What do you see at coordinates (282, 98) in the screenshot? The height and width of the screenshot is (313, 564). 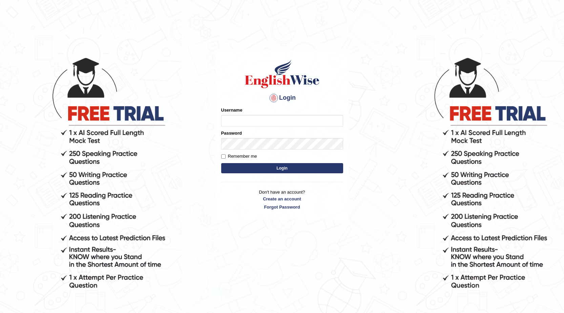 I see `h4: Login` at bounding box center [282, 98].